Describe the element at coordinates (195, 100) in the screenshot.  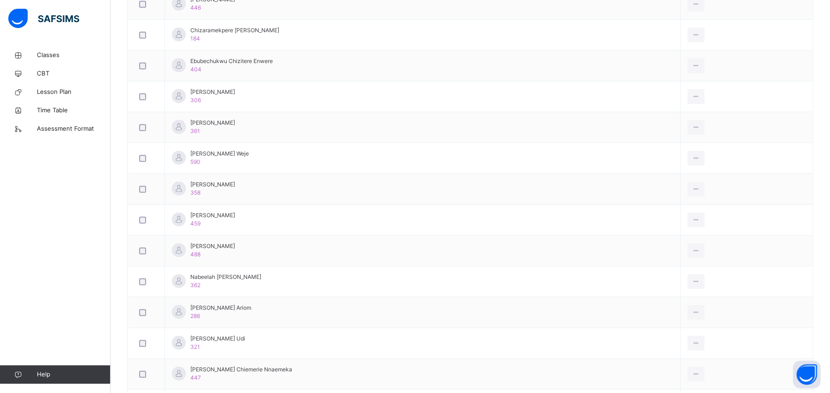
I see `span: 306` at that location.